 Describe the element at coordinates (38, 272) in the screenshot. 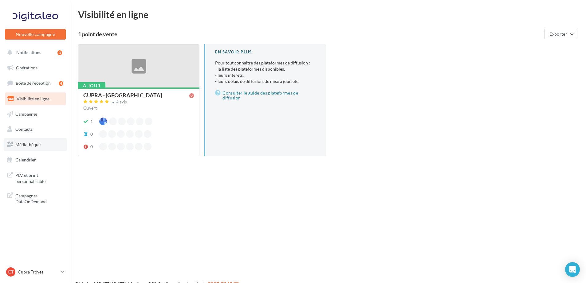

I see `p: Cupra Troyes` at that location.